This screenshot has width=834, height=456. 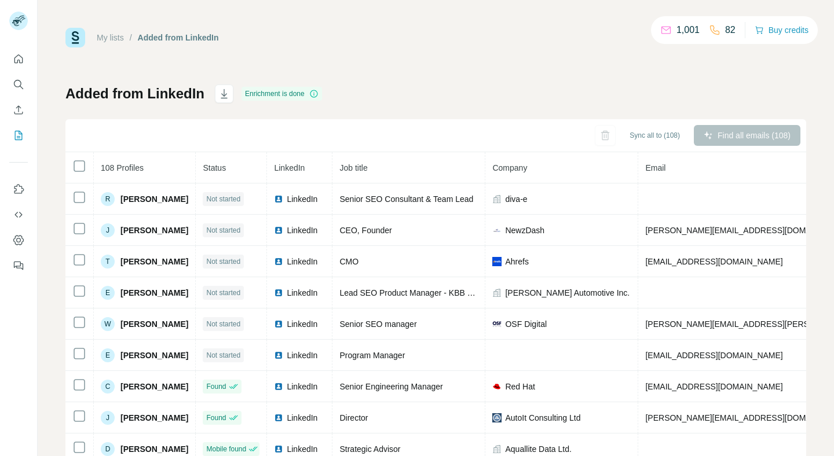 I want to click on span: Email, so click(x=655, y=168).